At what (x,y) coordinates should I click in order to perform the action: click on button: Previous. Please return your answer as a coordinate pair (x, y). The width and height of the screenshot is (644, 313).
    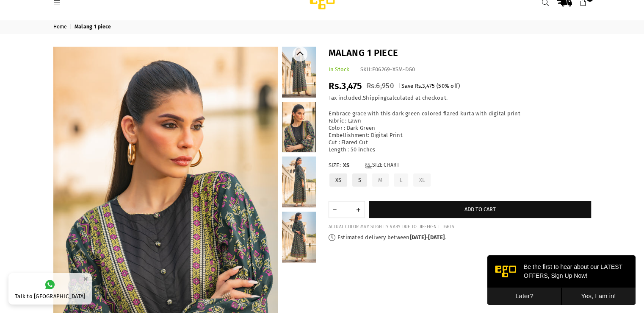
    Looking at the image, I should click on (300, 54).